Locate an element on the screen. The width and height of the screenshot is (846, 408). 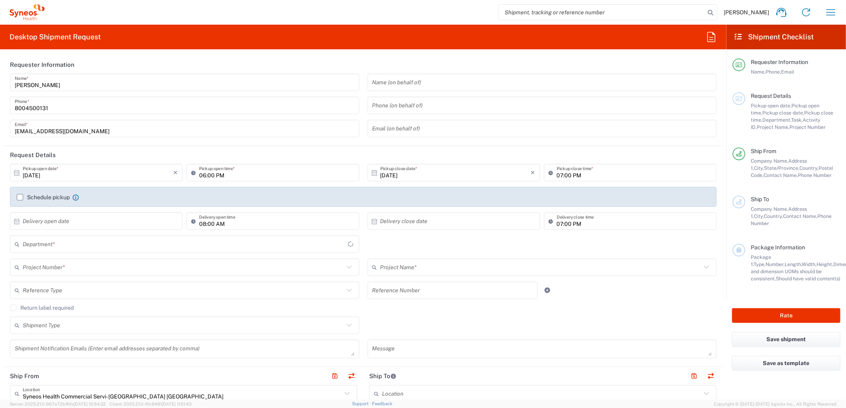
button: Save as template is located at coordinates (786, 363).